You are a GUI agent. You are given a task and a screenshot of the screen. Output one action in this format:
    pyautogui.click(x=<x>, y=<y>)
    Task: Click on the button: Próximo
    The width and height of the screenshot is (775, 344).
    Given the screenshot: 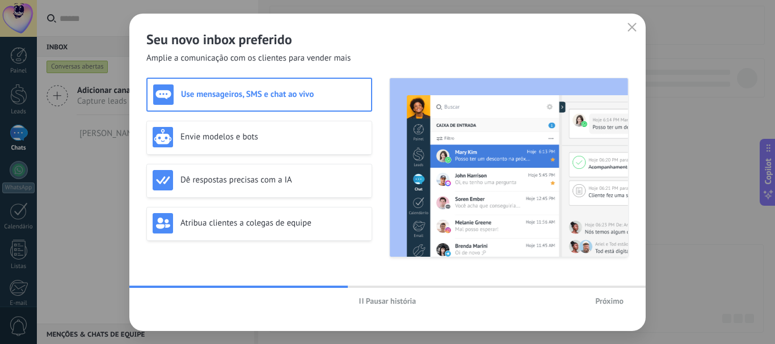 What is the action you would take?
    pyautogui.click(x=609, y=301)
    